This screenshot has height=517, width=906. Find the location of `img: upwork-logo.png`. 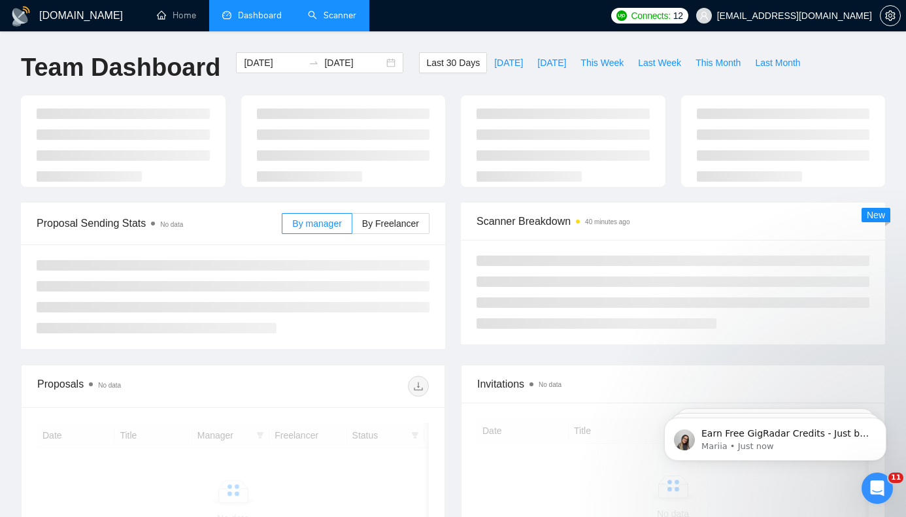

img: upwork-logo.png is located at coordinates (622, 16).